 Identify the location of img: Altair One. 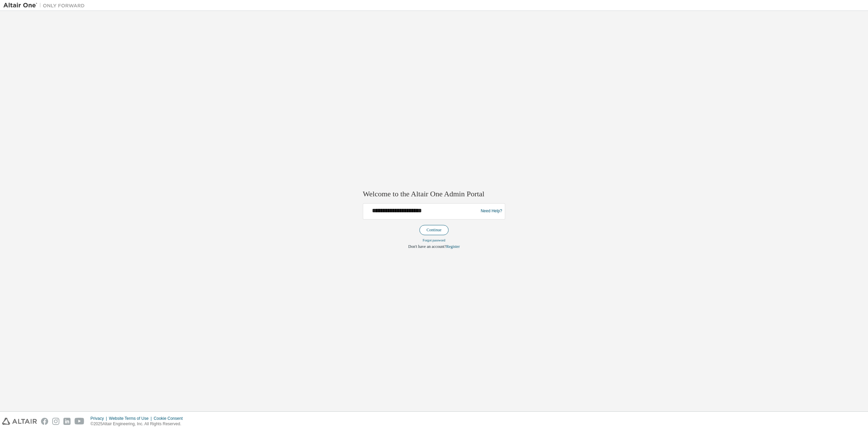
(46, 5).